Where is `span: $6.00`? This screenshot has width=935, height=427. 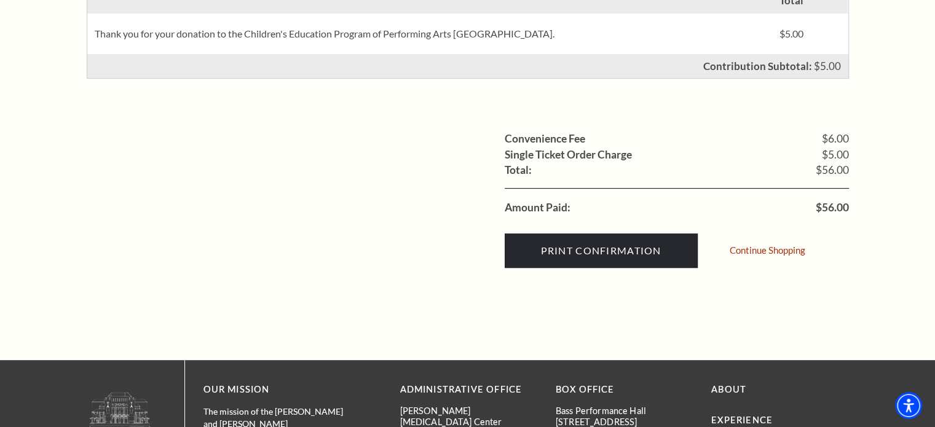
span: $6.00 is located at coordinates (835, 139).